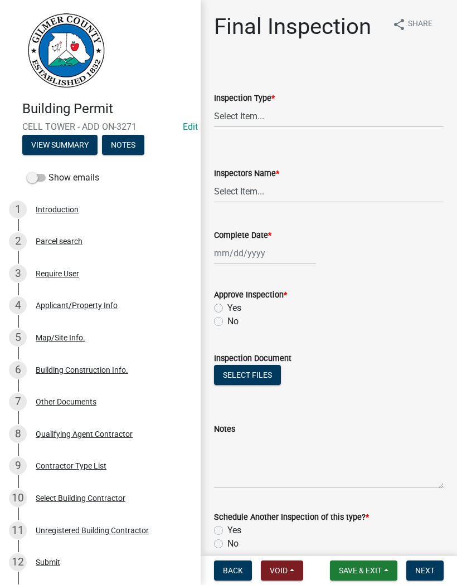 The width and height of the screenshot is (457, 585). I want to click on span: Void, so click(278, 570).